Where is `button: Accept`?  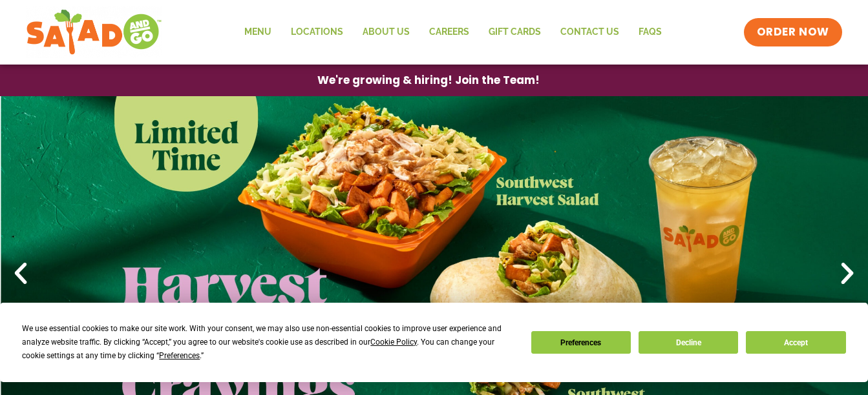 button: Accept is located at coordinates (795, 342).